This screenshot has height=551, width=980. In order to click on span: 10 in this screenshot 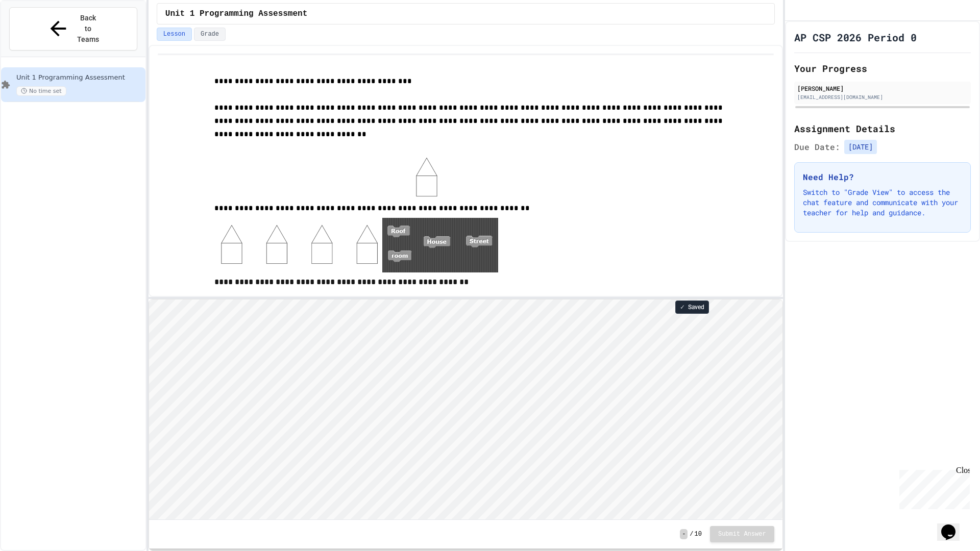, I will do `click(698, 534)`.